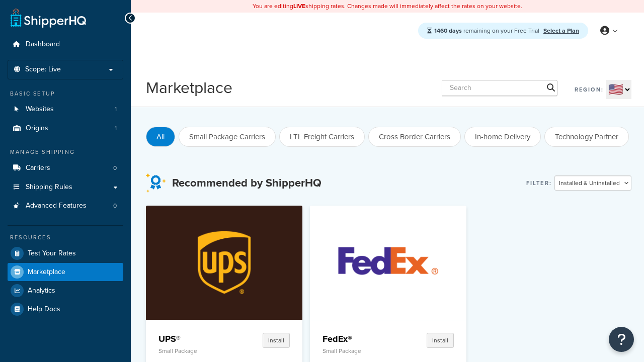  I want to click on li: Help Docs, so click(65, 309).